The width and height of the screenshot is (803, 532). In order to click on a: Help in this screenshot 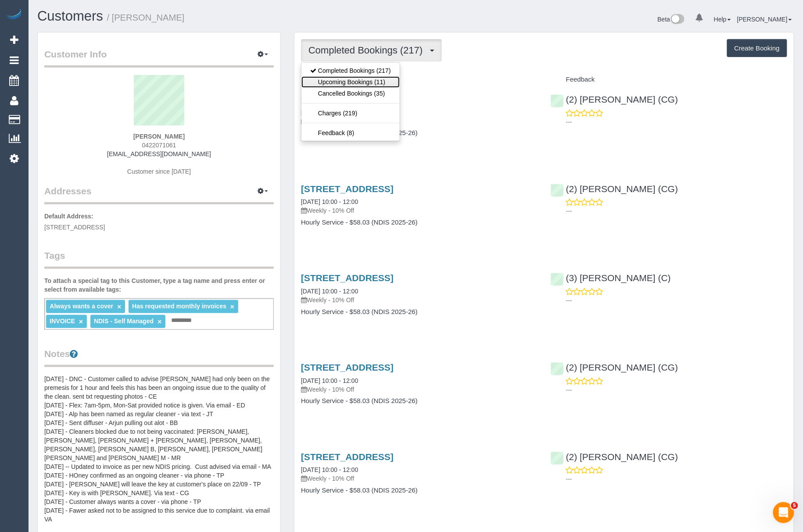, I will do `click(722, 19)`.